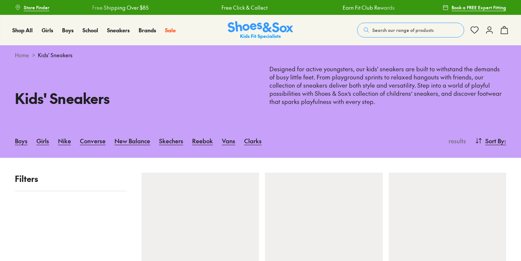 Image resolution: width=521 pixels, height=261 pixels. What do you see at coordinates (411, 30) in the screenshot?
I see `button: Search our range of products` at bounding box center [411, 30].